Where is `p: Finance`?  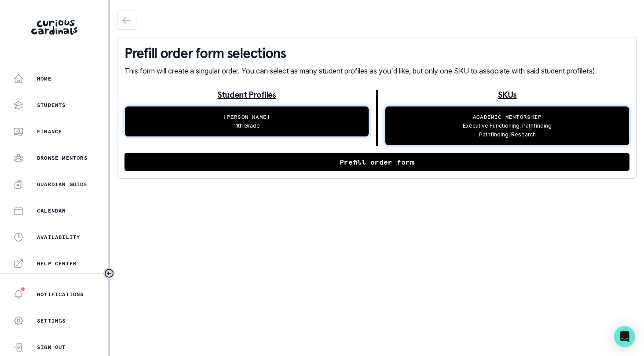
p: Finance is located at coordinates (49, 132).